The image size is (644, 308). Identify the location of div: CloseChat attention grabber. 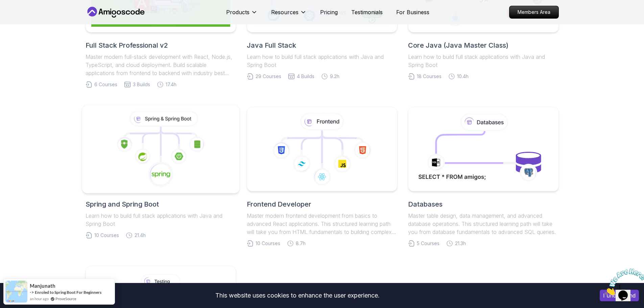
(21, 16).